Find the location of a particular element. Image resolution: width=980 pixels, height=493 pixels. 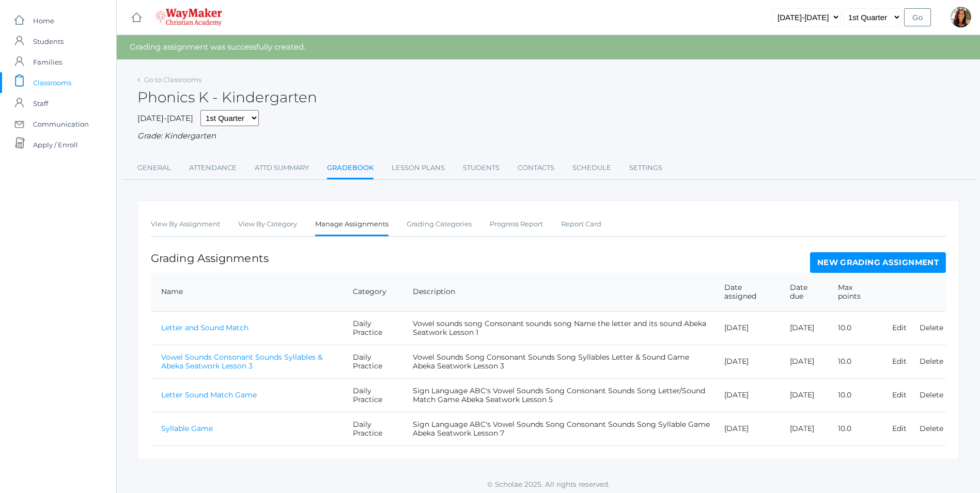

a: View By Assignment is located at coordinates (186, 224).